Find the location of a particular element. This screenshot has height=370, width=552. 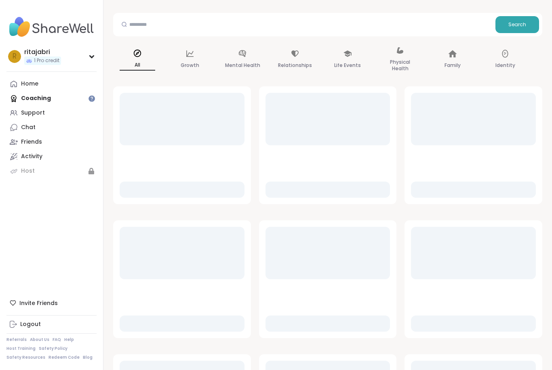

button: Search is located at coordinates (517, 25).